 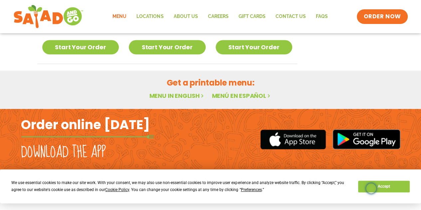 I want to click on a: FAQs, so click(x=321, y=17).